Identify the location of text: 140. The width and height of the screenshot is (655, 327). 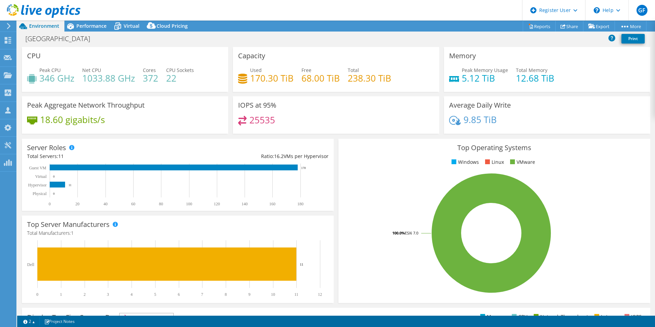
(245, 204).